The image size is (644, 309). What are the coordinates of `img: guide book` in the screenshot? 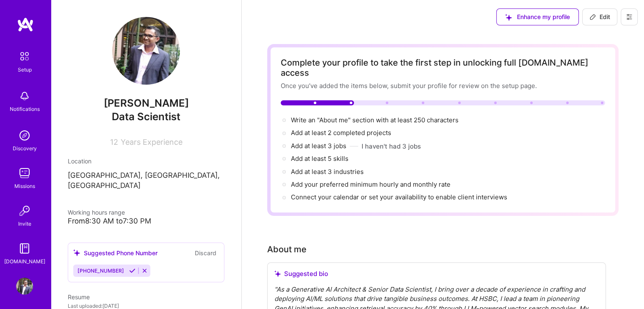 It's located at (25, 248).